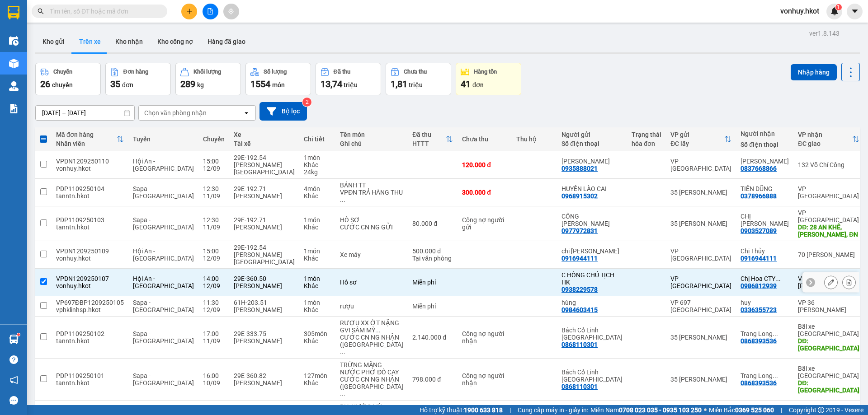 The width and height of the screenshot is (868, 415). I want to click on button: Số lượng1554món, so click(278, 79).